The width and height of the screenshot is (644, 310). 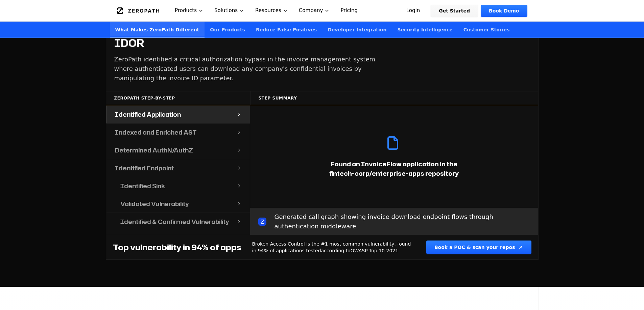 I want to click on a: Developer Integration, so click(x=357, y=29).